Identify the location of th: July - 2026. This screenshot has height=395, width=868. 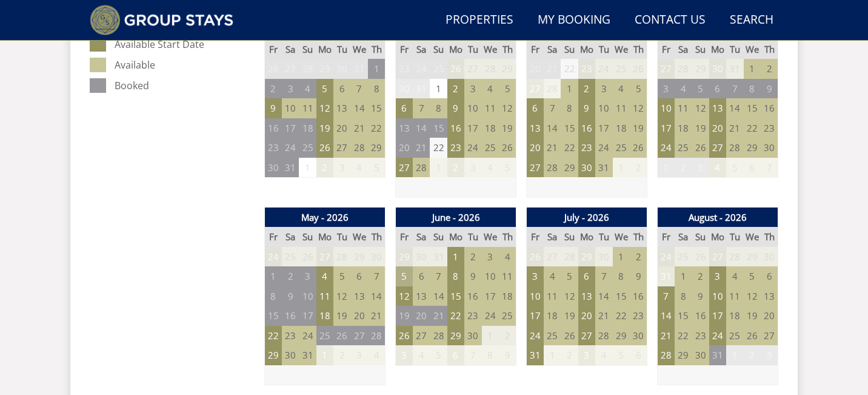
(586, 217).